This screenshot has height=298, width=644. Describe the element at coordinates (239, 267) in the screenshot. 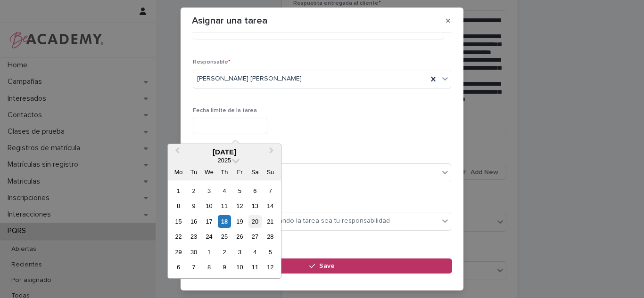

I see `div: Choose Friday, 10 October 2025` at that location.